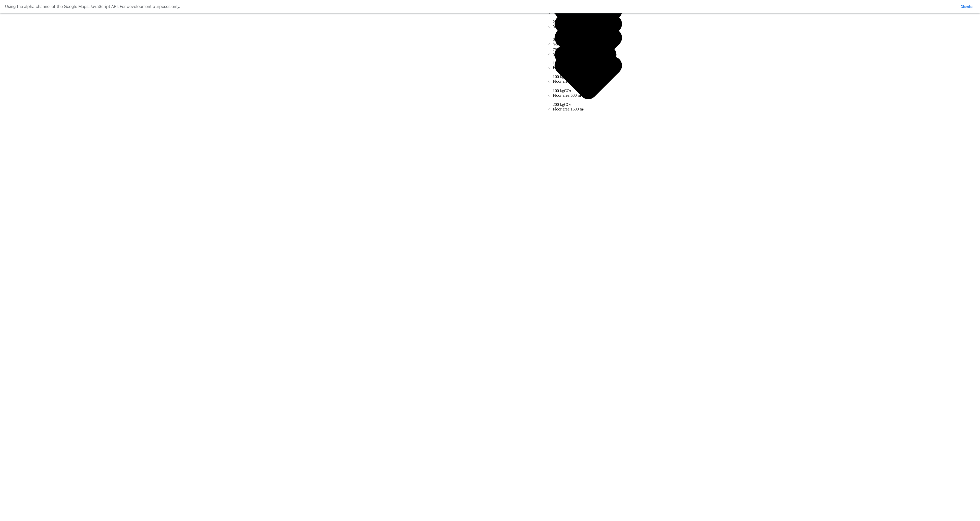  Describe the element at coordinates (588, 109) in the screenshot. I see `li: Floor area:` at that location.